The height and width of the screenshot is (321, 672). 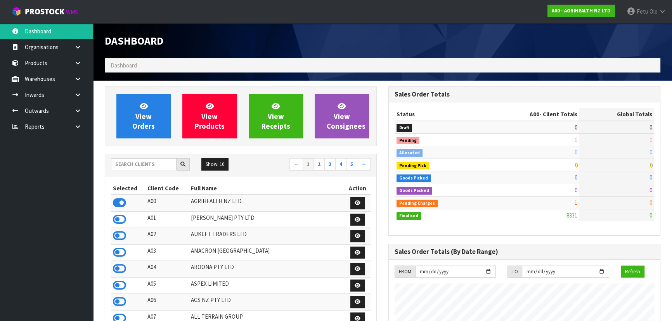 I want to click on nav: Page navigation, so click(x=309, y=165).